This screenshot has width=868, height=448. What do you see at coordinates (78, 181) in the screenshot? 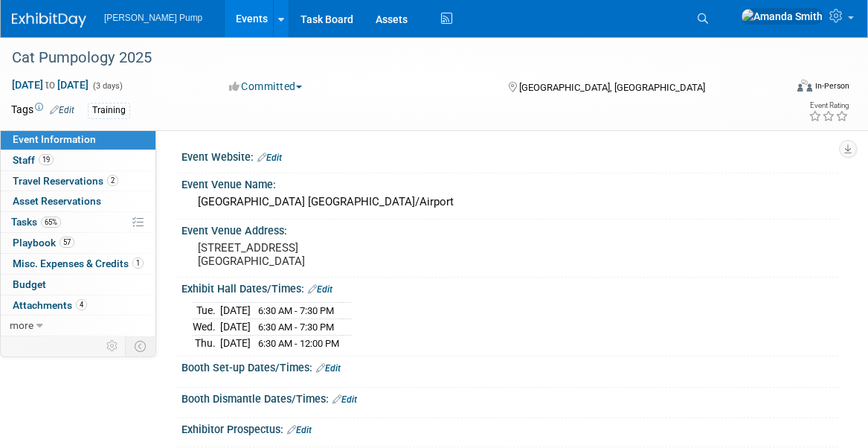
I see `a: Travel Reservations2` at bounding box center [78, 181].